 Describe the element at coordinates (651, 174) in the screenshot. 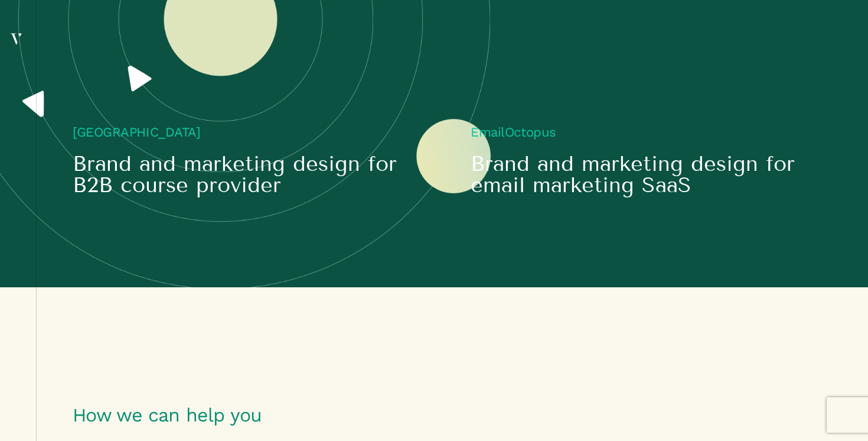

I see `h5: Brand and marketing design for email marketing SaaS` at that location.